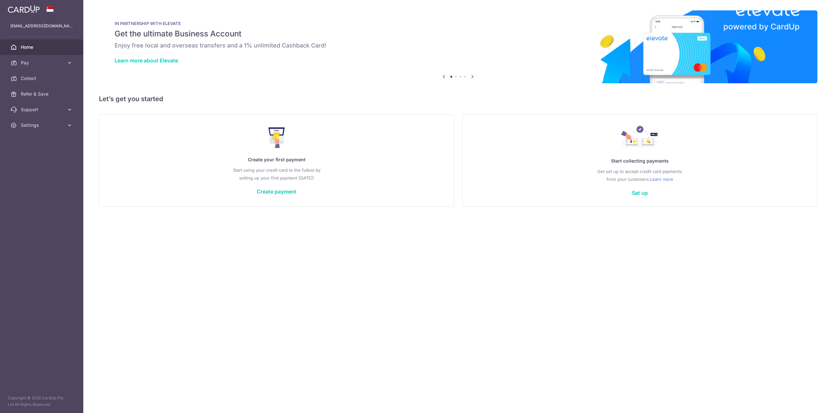 The image size is (833, 413). Describe the element at coordinates (640, 193) in the screenshot. I see `a: Set up` at that location.